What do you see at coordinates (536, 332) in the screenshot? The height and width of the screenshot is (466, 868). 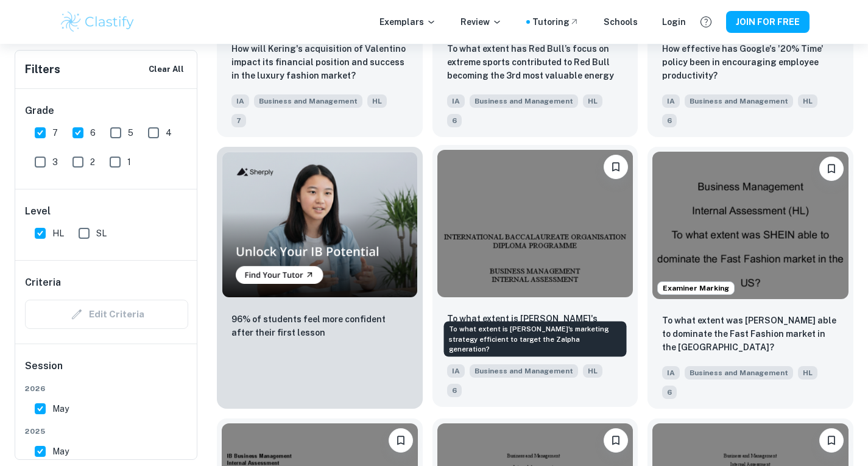 I see `p: To what extent is Claire's marketing strategy efficient to target the Zalpha generation?` at bounding box center [536, 332].